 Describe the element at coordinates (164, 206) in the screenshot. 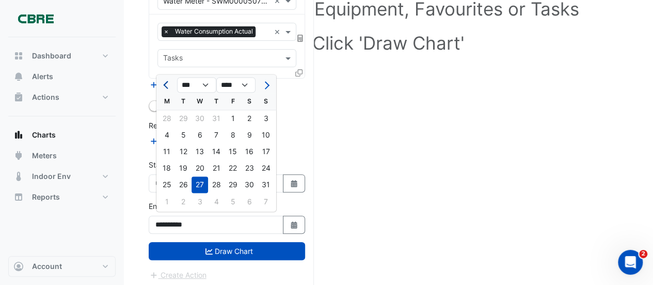

I see `label: End Date` at that location.